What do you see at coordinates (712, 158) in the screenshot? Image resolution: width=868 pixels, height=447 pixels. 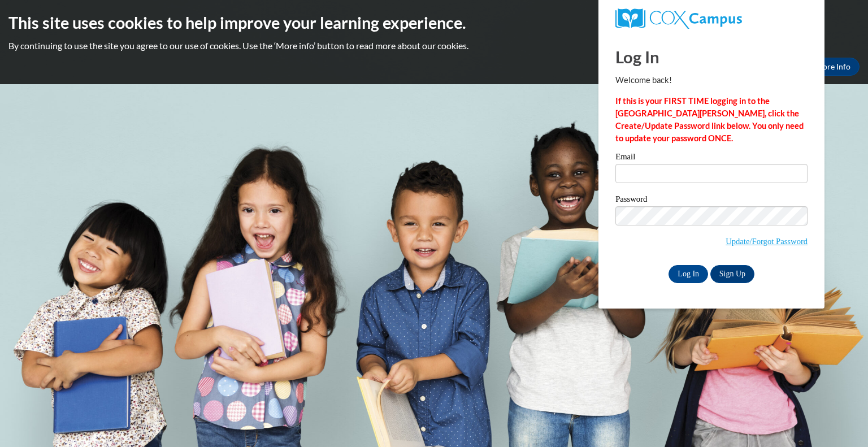 I see `label: Email` at bounding box center [712, 158].